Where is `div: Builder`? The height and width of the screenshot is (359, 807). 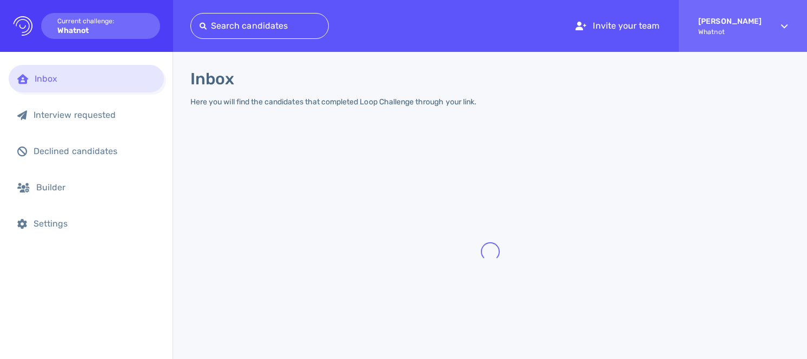 div: Builder is located at coordinates (96, 187).